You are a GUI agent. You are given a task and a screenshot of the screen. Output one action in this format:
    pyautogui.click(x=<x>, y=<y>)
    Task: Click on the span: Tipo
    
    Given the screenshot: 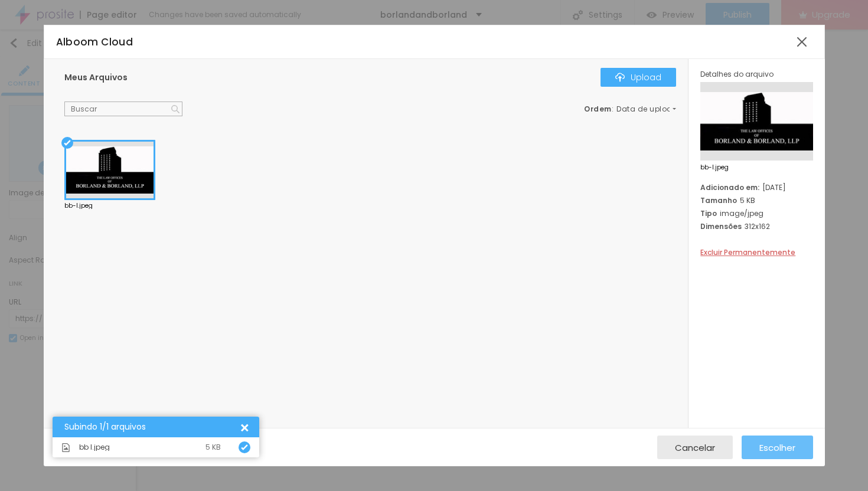 What is the action you would take?
    pyautogui.click(x=708, y=213)
    